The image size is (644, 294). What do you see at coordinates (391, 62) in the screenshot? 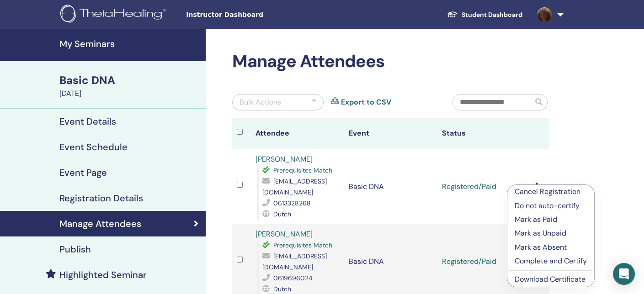
I see `h2: Manage Attendees` at bounding box center [391, 62].